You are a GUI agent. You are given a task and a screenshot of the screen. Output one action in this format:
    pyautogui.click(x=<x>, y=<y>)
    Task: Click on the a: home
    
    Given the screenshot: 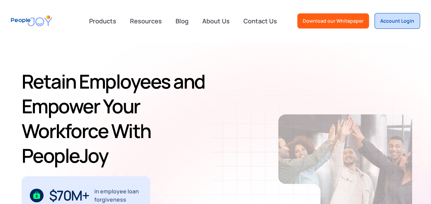 What is the action you would take?
    pyautogui.click(x=32, y=21)
    